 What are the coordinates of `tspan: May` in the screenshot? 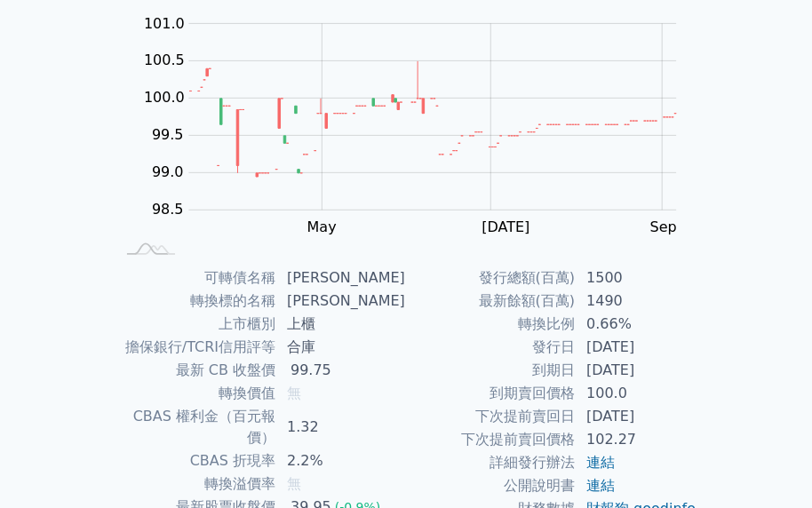 It's located at (322, 228).